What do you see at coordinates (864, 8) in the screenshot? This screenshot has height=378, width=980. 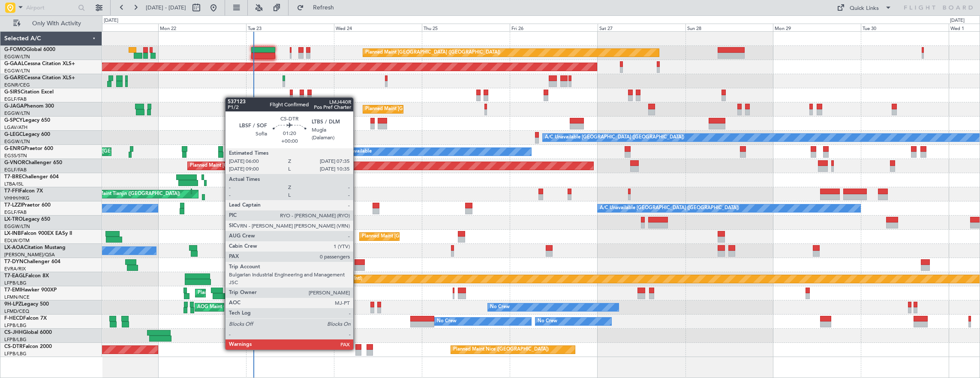 I see `div: Quick Links` at bounding box center [864, 8].